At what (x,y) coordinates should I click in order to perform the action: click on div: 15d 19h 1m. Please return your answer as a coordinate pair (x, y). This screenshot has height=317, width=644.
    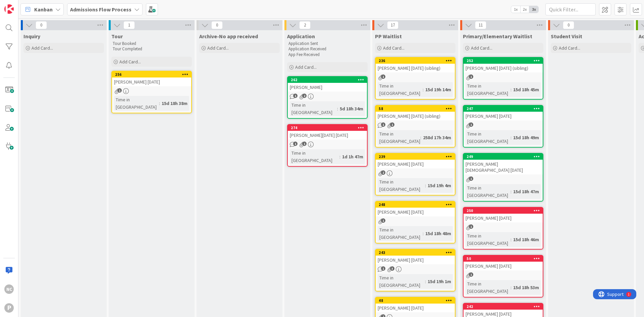
    Looking at the image, I should click on (439, 281).